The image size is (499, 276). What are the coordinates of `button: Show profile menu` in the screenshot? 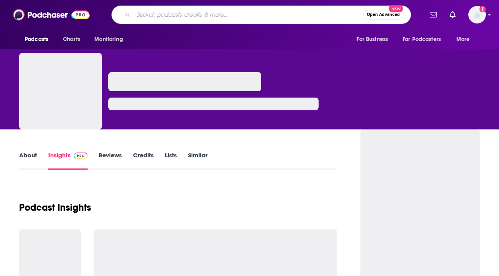 It's located at (477, 15).